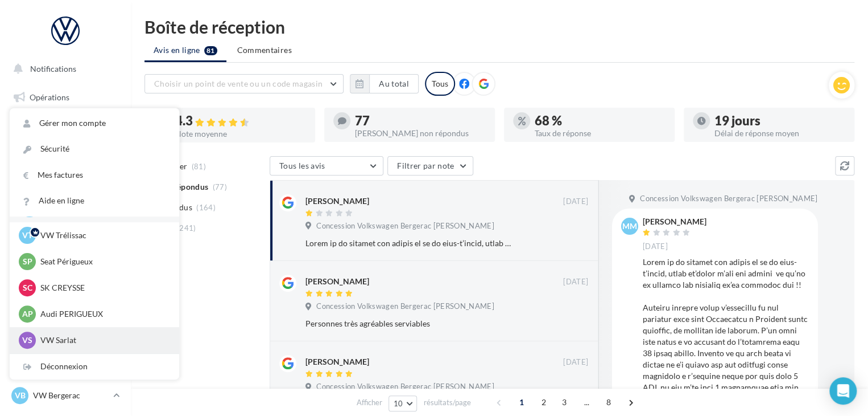  What do you see at coordinates (600, 121) in the screenshot?
I see `div: 68 %` at bounding box center [600, 121].